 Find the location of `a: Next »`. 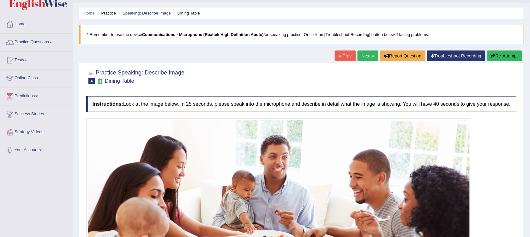

a: Next » is located at coordinates (368, 56).